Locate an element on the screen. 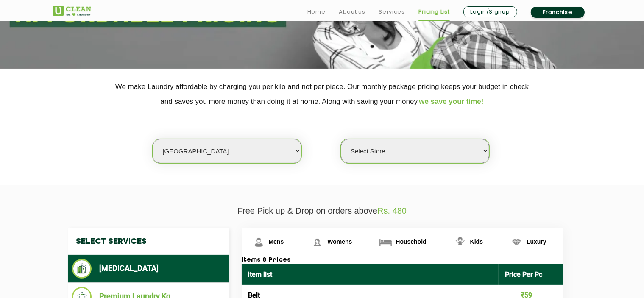 The height and width of the screenshot is (298, 644). h3: Items & Prices is located at coordinates (402, 260).